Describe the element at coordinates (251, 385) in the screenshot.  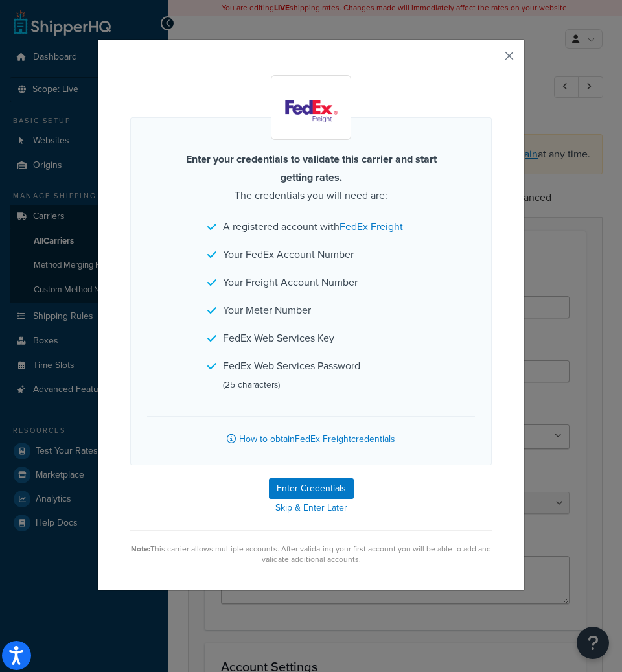
I see `small: (25 characters)` at that location.